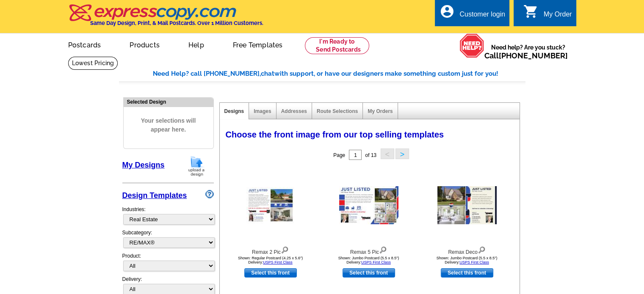 This screenshot has height=294, width=644. I want to click on a: Free Templates, so click(258, 44).